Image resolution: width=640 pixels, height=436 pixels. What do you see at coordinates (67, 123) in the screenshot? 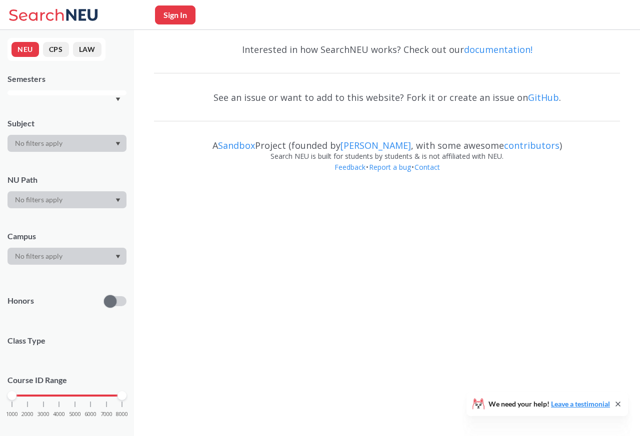
I see `div: Subject` at bounding box center [67, 123].